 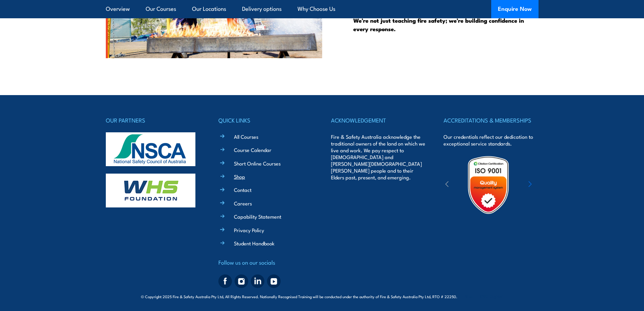 I want to click on h4: ACCREDITATIONS & MEMBERSHIPS, so click(x=491, y=120).